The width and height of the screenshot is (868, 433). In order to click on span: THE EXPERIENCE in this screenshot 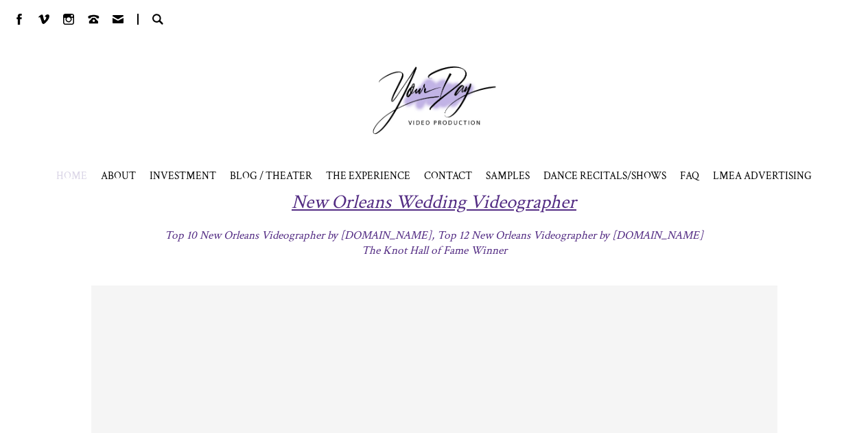, I will do `click(368, 176)`.